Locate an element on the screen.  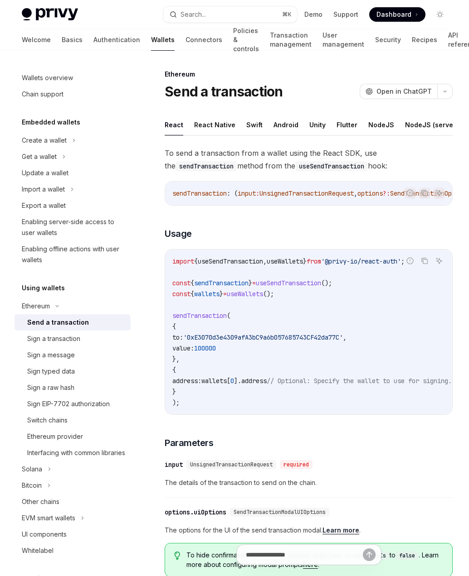
div: Chain support is located at coordinates (43, 94).